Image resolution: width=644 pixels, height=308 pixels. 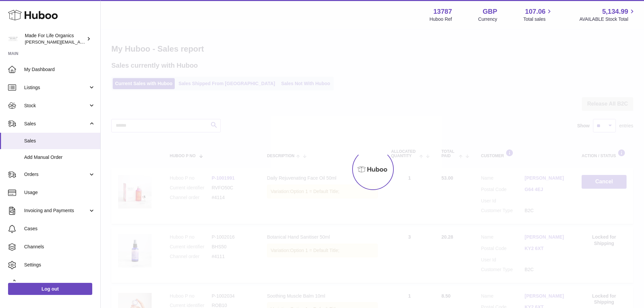 I want to click on span: Settings, so click(x=60, y=265).